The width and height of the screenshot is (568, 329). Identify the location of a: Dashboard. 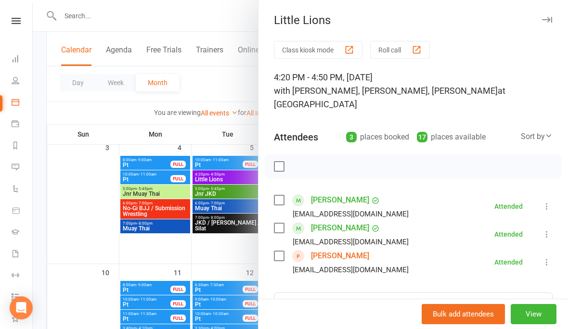
(22, 60).